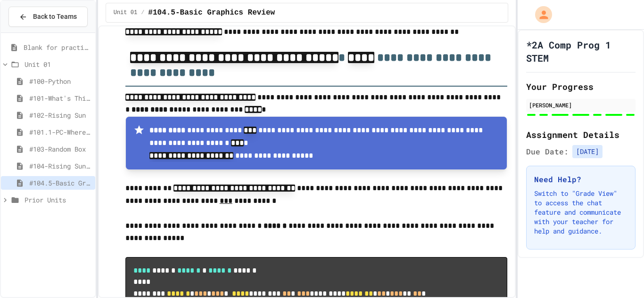  I want to click on span: #102-Rising Sun, so click(61, 115).